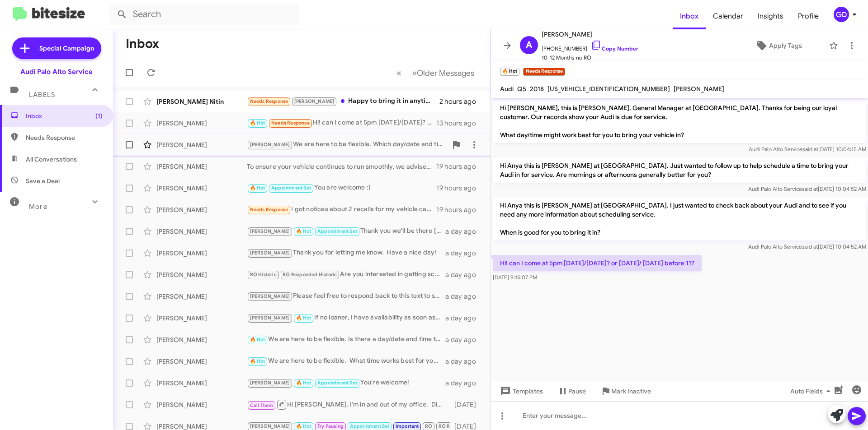 The height and width of the screenshot is (430, 868). Describe the element at coordinates (446, 73) in the screenshot. I see `span: Older Messages` at that location.